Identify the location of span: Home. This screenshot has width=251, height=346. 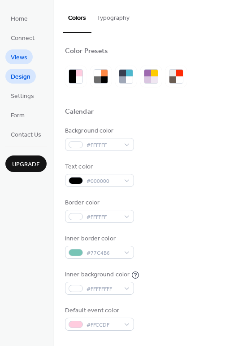
(19, 19).